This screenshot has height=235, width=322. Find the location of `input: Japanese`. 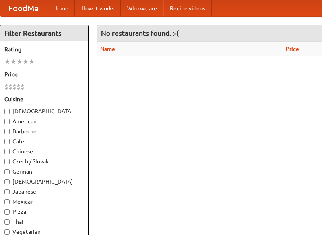

input: Japanese is located at coordinates (7, 192).